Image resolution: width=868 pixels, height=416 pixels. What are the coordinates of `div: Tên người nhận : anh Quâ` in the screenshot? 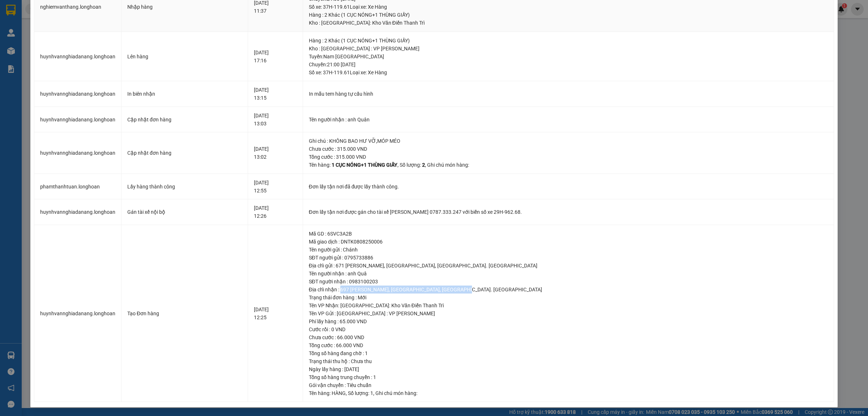 It's located at (568, 273).